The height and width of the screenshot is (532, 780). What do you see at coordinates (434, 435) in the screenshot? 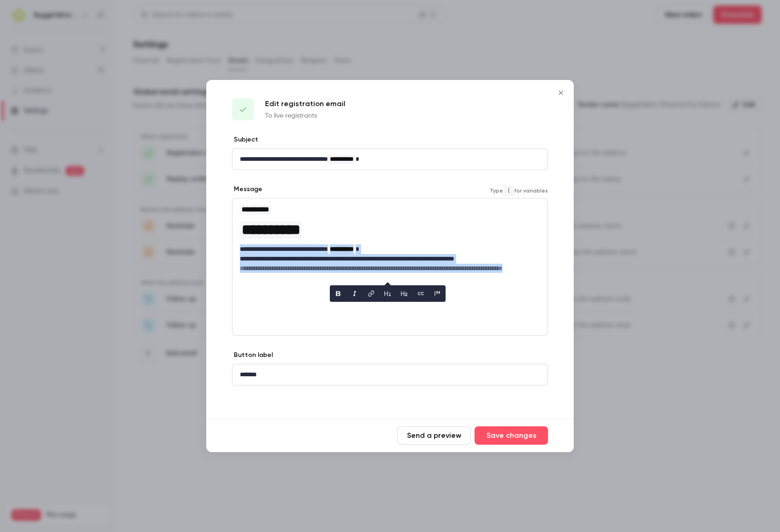
I see `button: Send a preview` at bounding box center [434, 435].